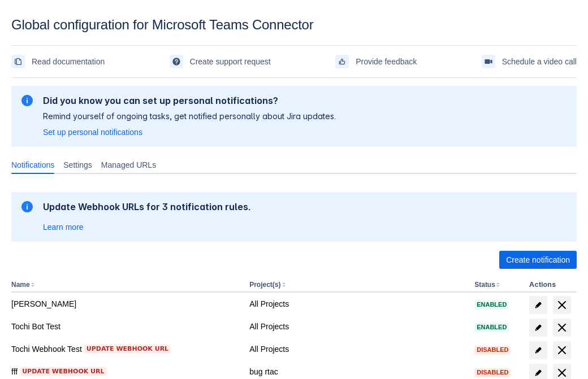 This screenshot has height=379, width=588. Describe the element at coordinates (68, 62) in the screenshot. I see `span: Read documentation` at that location.